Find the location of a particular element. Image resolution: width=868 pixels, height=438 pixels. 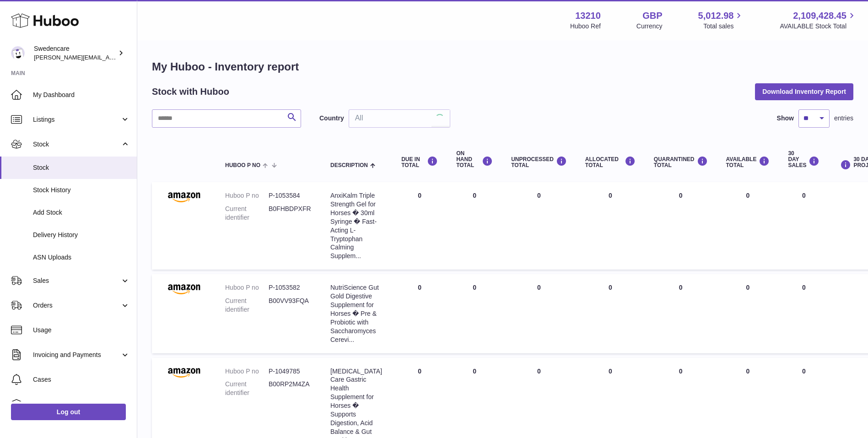

span: My Dashboard is located at coordinates (82, 94).